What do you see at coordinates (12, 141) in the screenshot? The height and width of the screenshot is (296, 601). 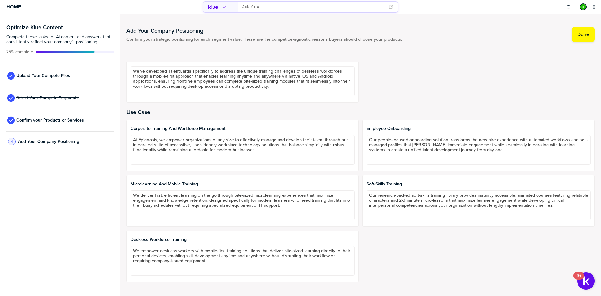 I see `span: 4` at bounding box center [12, 141].